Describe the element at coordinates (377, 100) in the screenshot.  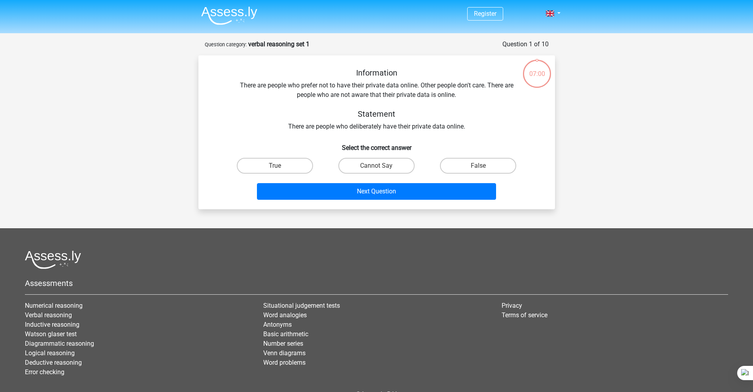
I see `div: There are people who prefer not to have their private data online. Other people don't care. There...` at that location.